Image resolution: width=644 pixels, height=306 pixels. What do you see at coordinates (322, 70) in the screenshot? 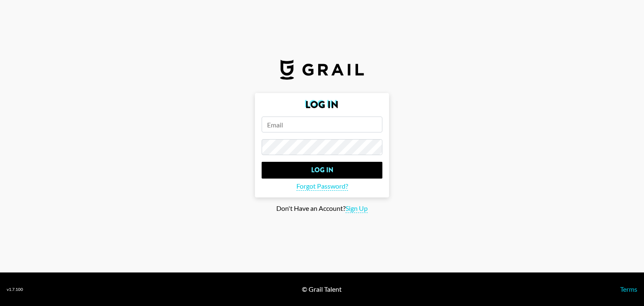
I see `img: Grail Talent Logo` at bounding box center [322, 70].